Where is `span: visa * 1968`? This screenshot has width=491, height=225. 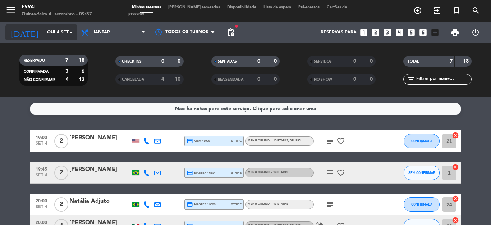
span: visa * 1968 is located at coordinates (198, 141).